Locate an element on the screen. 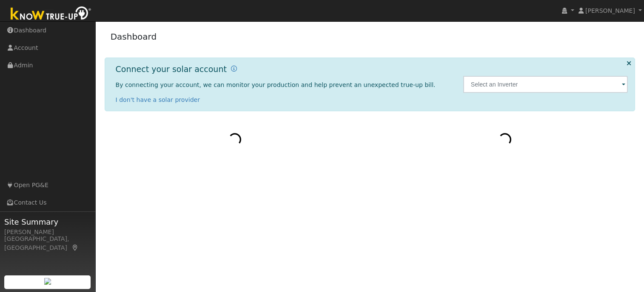  a: Map is located at coordinates (75, 248).